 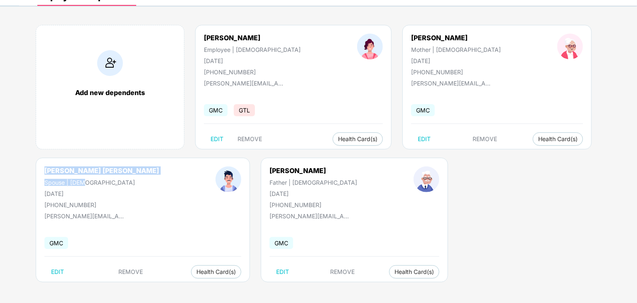 What do you see at coordinates (110, 93) in the screenshot?
I see `div: Add new dependents` at bounding box center [110, 93].